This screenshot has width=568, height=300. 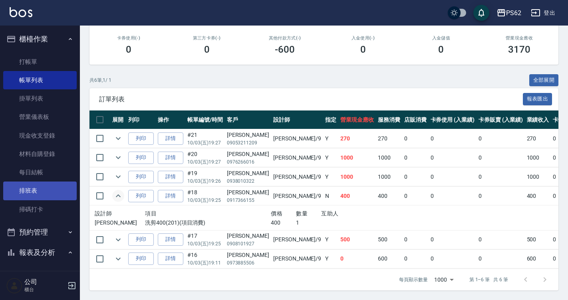 I want to click on td: N, so click(x=331, y=196).